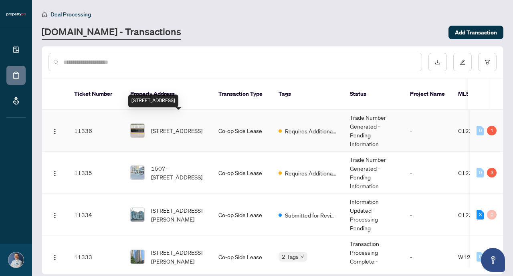 The height and width of the screenshot is (276, 513). What do you see at coordinates (96, 173) in the screenshot?
I see `td: 11335` at bounding box center [96, 173].